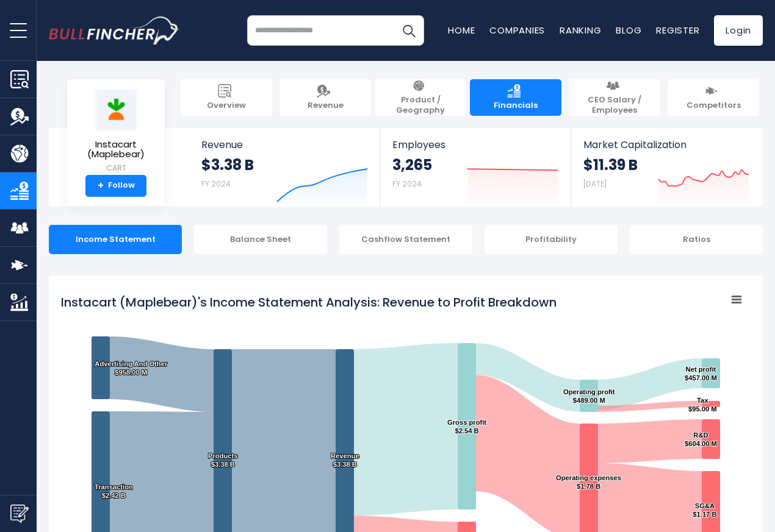  I want to click on span: Instacart (Maplebear), so click(116, 149).